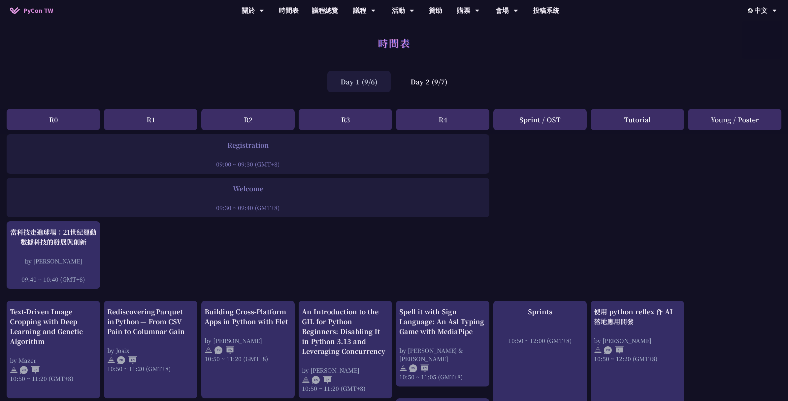 The height and width of the screenshot is (401, 788). Describe the element at coordinates (248, 164) in the screenshot. I see `div: 09:00 ~ 09:30 (GMT+8)` at that location.